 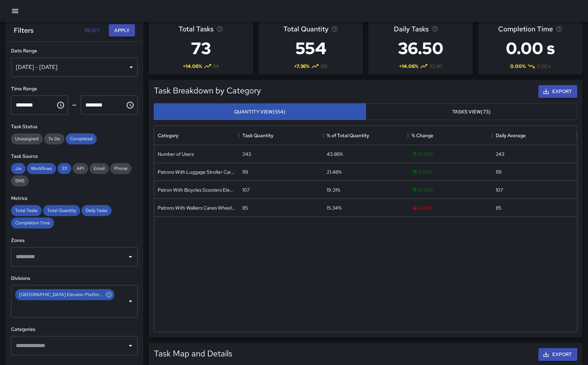 What do you see at coordinates (27, 139) in the screenshot?
I see `span: Unassigned` at bounding box center [27, 139].